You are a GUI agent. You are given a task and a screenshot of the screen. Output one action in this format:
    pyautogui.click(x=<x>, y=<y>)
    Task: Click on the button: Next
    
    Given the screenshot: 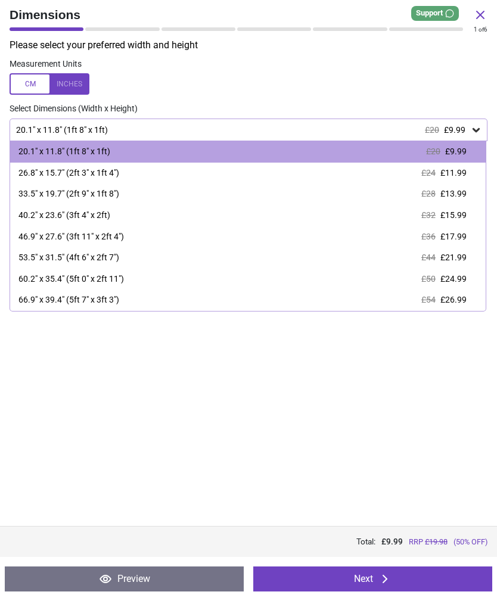 What is the action you would take?
    pyautogui.click(x=372, y=579)
    